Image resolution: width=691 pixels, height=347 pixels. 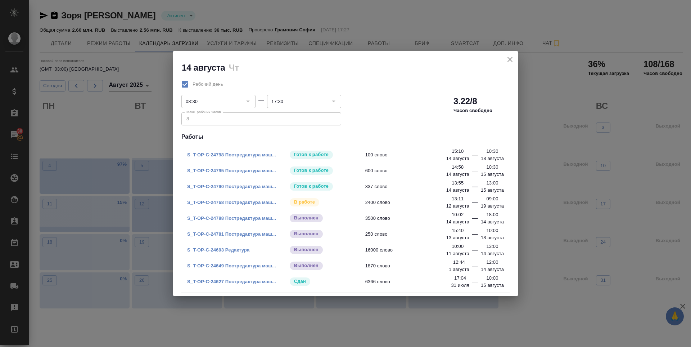 I want to click on p: 18:00, so click(x=492, y=215).